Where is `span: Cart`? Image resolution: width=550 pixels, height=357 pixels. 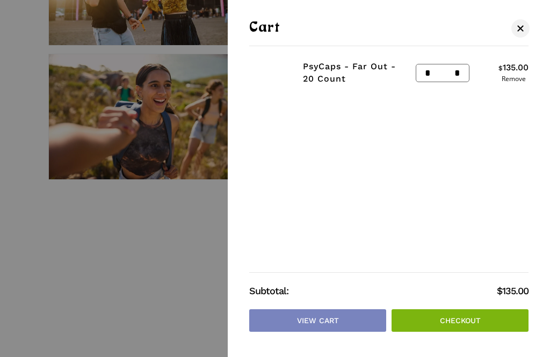 span: Cart is located at coordinates (265, 28).